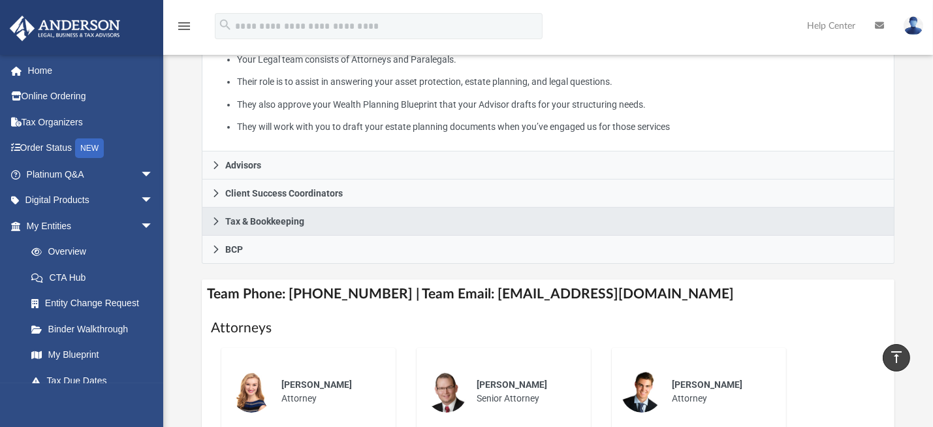 The height and width of the screenshot is (427, 933). Describe the element at coordinates (184, 29) in the screenshot. I see `a: menu` at that location.